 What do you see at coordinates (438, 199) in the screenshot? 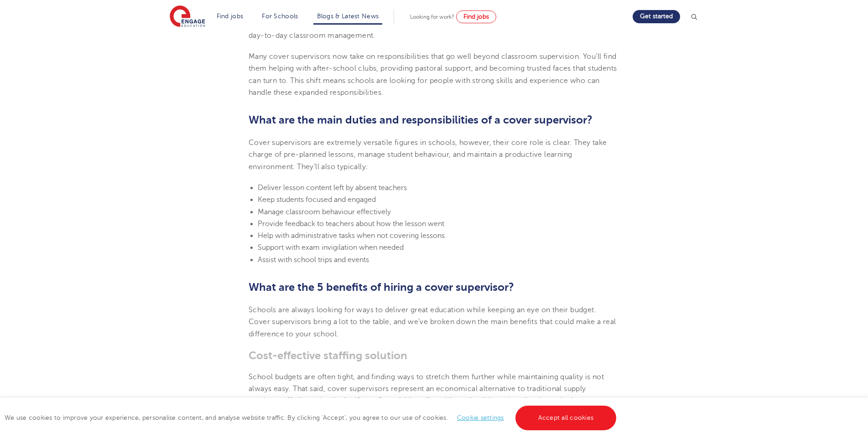
I see `li: Keep students focused and engaged` at bounding box center [438, 199].